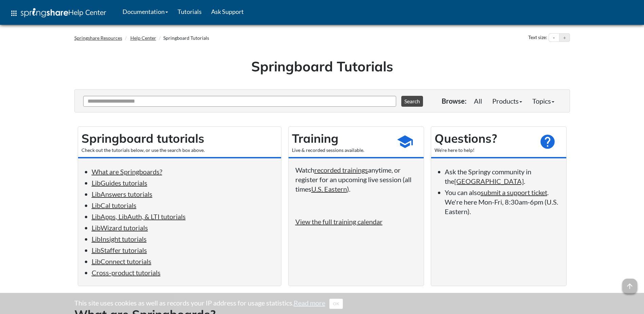 The image size is (644, 314). What do you see at coordinates (412, 101) in the screenshot?
I see `button: Search` at bounding box center [412, 101].